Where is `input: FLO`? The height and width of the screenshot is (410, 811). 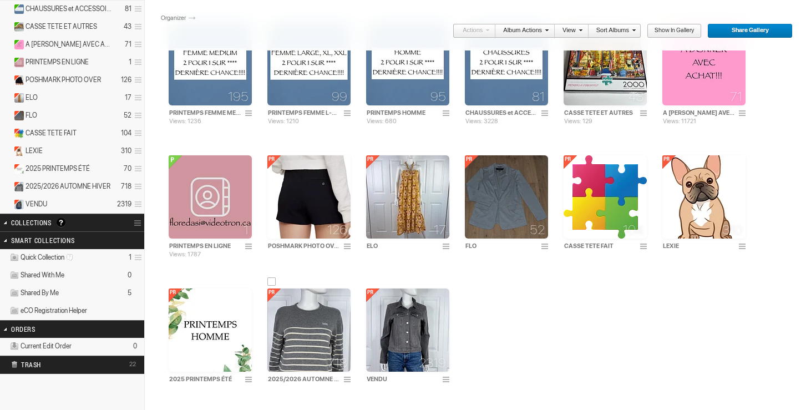 input: FLO is located at coordinates (501, 246).